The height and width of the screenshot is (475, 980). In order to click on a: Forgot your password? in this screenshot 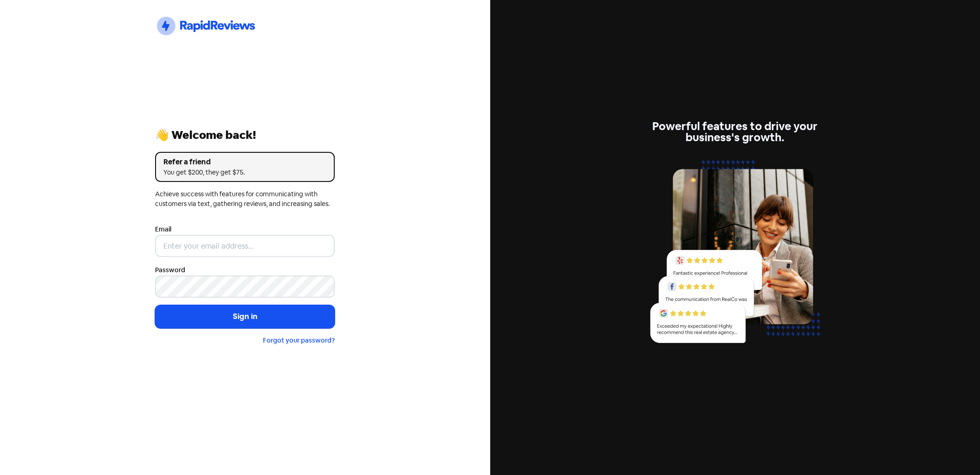, I will do `click(299, 340)`.